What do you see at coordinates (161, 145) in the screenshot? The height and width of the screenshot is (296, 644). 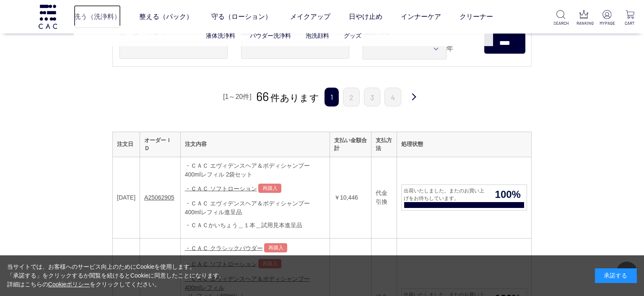 I see `th: オーダーＩＤ` at bounding box center [161, 145].